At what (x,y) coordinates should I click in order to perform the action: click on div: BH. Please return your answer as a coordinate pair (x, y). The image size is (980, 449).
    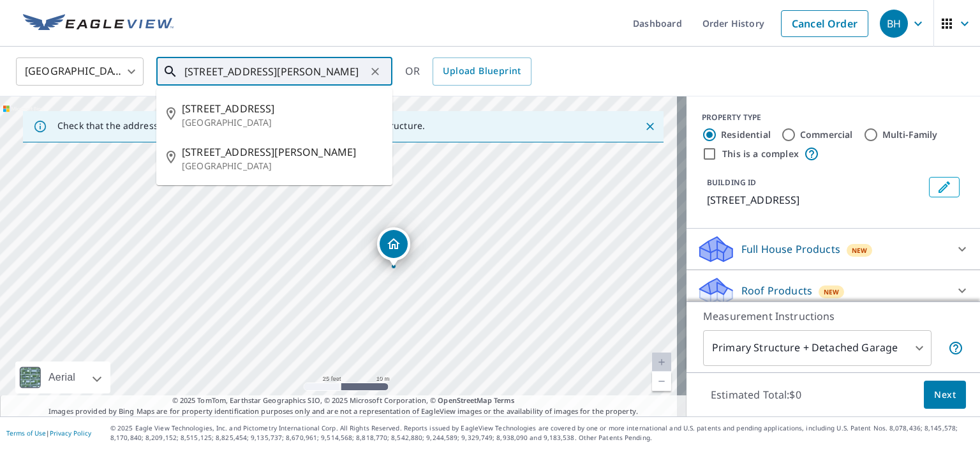
    Looking at the image, I should click on (894, 23).